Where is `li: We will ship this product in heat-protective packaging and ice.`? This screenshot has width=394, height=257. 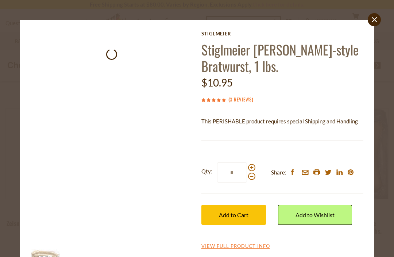
li: We will ship this product in heat-protective packaging and ice. is located at coordinates (286, 136).